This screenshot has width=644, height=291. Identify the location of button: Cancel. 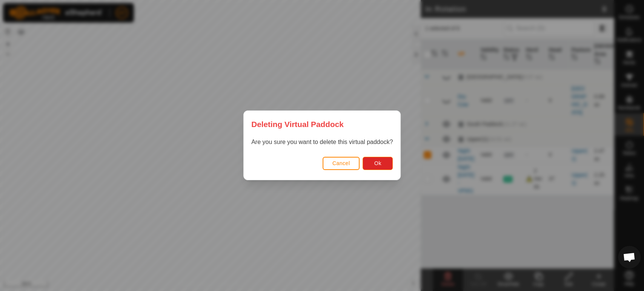
(341, 163).